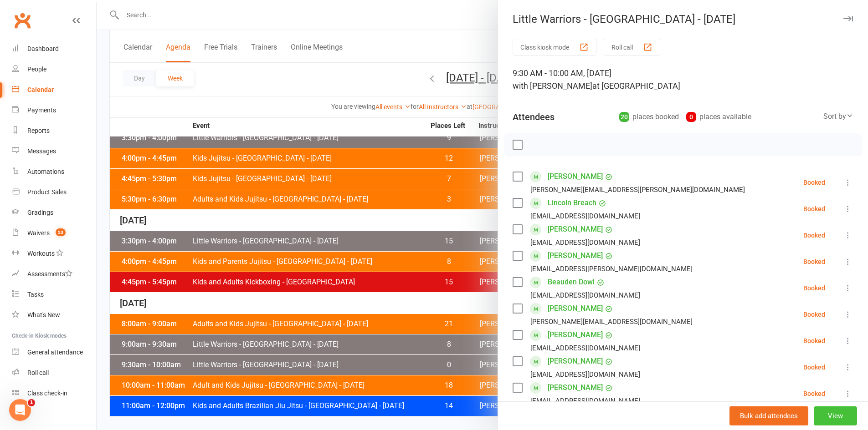  What do you see at coordinates (38, 131) in the screenshot?
I see `div: Reports` at bounding box center [38, 131].